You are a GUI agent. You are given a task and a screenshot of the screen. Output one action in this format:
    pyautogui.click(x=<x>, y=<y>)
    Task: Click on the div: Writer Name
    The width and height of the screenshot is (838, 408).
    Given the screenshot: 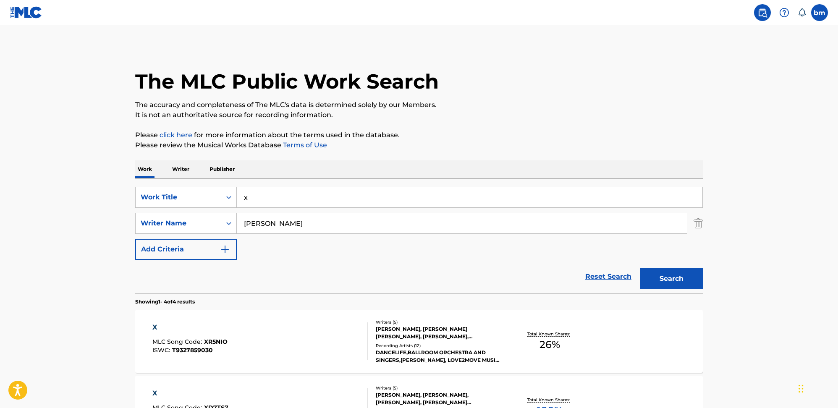 What is the action you would take?
    pyautogui.click(x=178, y=223)
    